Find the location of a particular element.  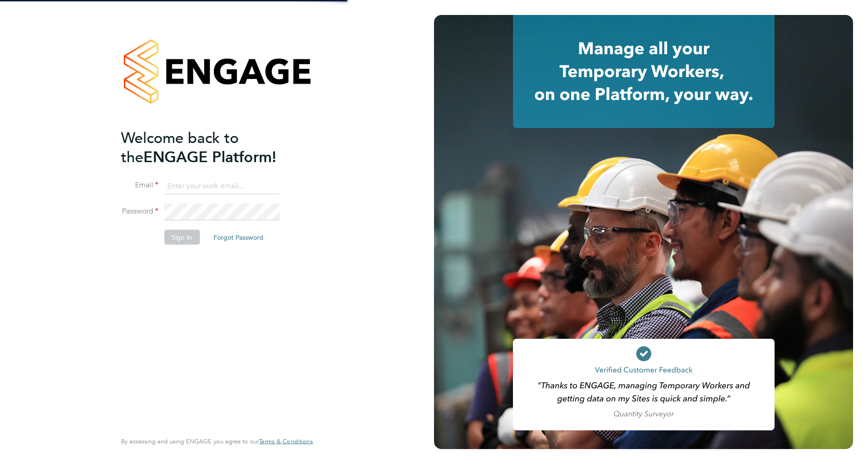

button: Sign In is located at coordinates (182, 237).